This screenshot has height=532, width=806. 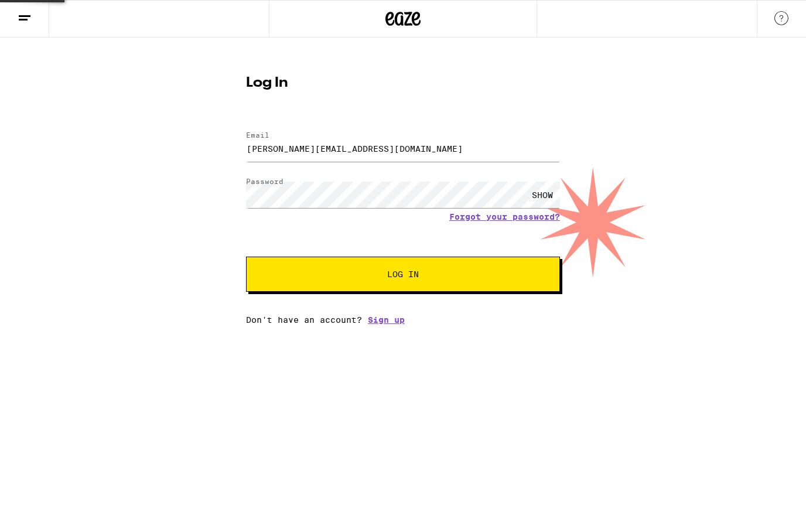 What do you see at coordinates (265, 181) in the screenshot?
I see `label: Password` at bounding box center [265, 181].